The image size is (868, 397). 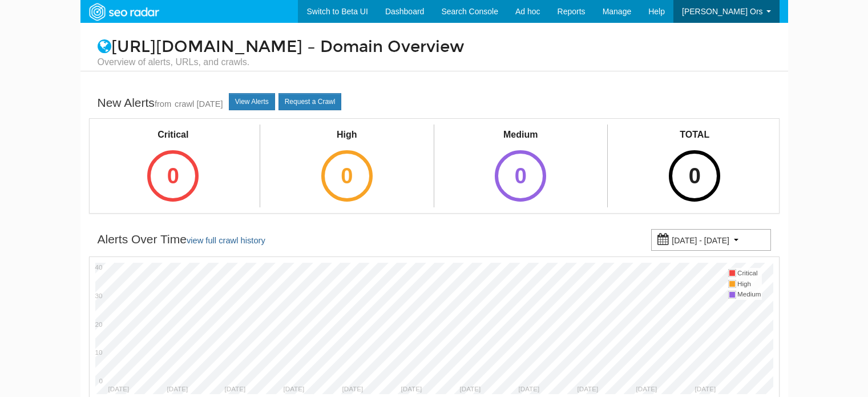 What do you see at coordinates (656, 12) in the screenshot?
I see `span: Help` at bounding box center [656, 12].